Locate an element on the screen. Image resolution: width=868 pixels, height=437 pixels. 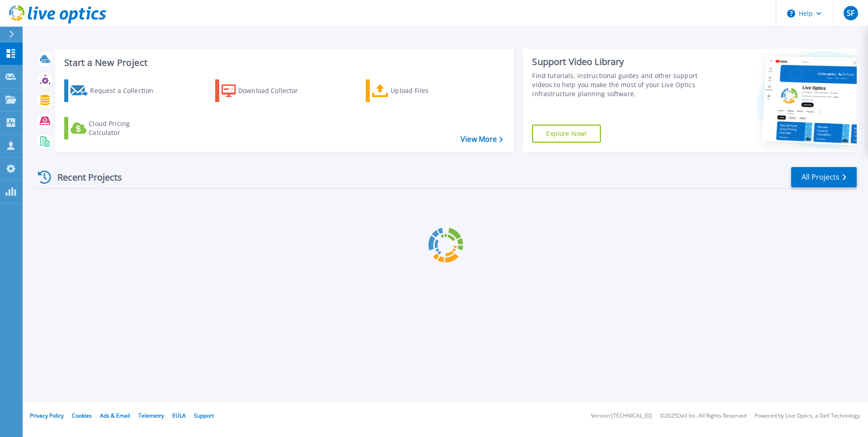
div: Support Video Library is located at coordinates (617, 62).